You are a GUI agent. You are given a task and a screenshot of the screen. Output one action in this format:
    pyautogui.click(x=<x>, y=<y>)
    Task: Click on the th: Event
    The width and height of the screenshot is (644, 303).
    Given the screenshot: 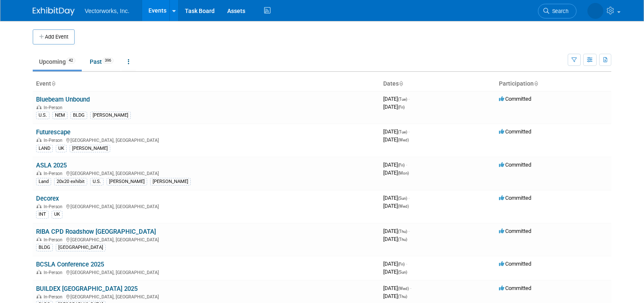 What is the action you would take?
    pyautogui.click(x=206, y=84)
    